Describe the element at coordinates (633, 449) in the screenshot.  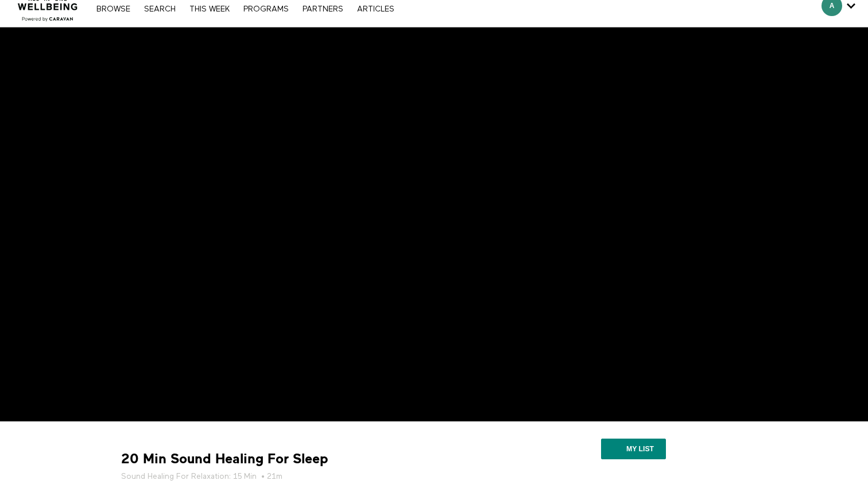
I see `button: My list` at that location.